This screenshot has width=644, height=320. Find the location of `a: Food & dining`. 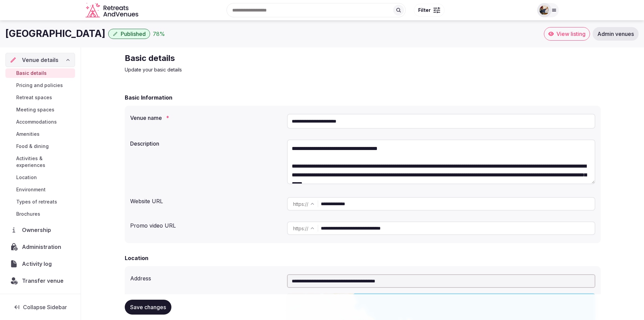

a: Food & dining is located at coordinates (40, 146).